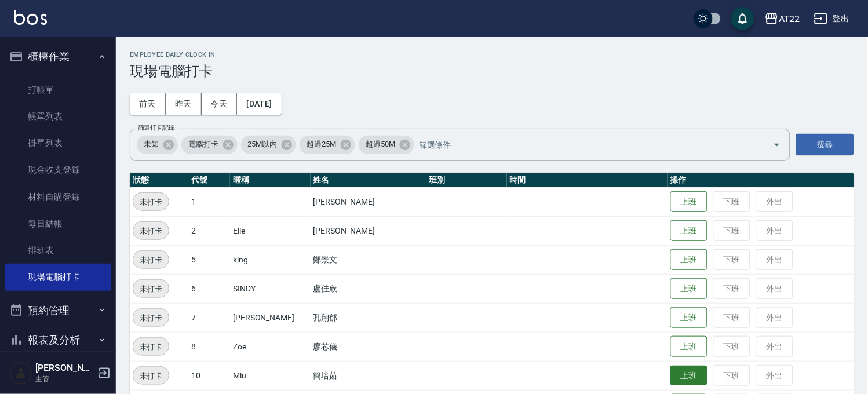 The image size is (868, 394). Describe the element at coordinates (58, 251) in the screenshot. I see `a: 排班表` at that location.